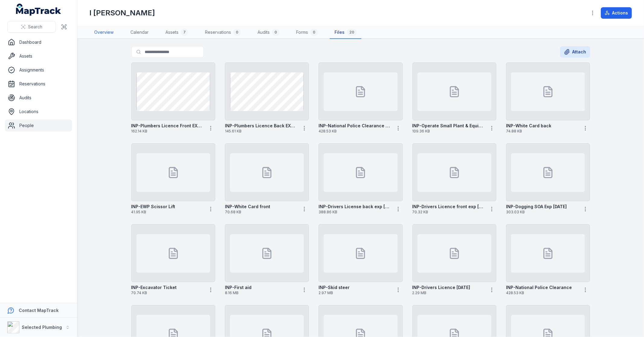 The image size is (644, 337). Describe the element at coordinates (247, 206) in the screenshot. I see `strong: INP-White Card front` at that location.